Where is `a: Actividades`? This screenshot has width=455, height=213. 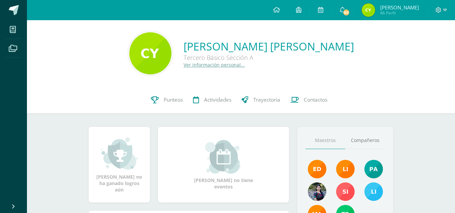
a: Actividades is located at coordinates (212, 100).